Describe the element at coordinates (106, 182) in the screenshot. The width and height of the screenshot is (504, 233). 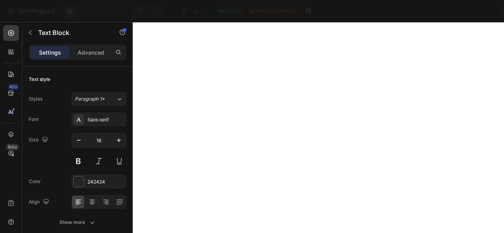
I see `div: 242424` at that location.